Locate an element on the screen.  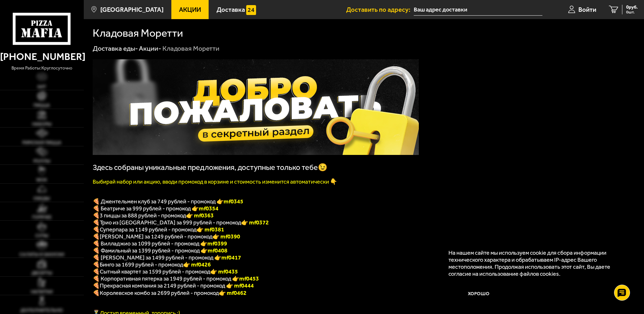
span: Хит is located at coordinates (42, 87).